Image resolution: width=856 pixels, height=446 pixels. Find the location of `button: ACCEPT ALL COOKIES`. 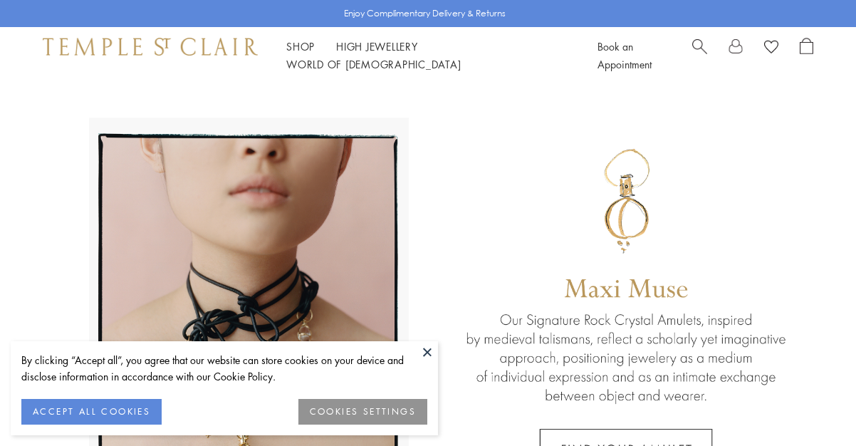

button: ACCEPT ALL COOKIES is located at coordinates (91, 412).